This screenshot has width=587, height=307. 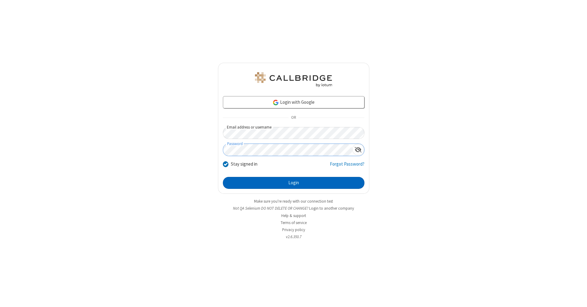 I want to click on li: v2.6.350.7, so click(x=293, y=236).